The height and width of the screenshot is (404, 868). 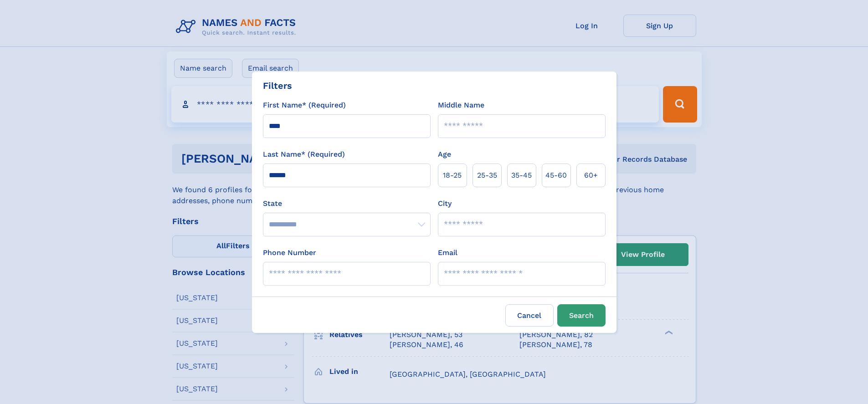 What do you see at coordinates (530, 315) in the screenshot?
I see `label: Cancel` at bounding box center [530, 315].